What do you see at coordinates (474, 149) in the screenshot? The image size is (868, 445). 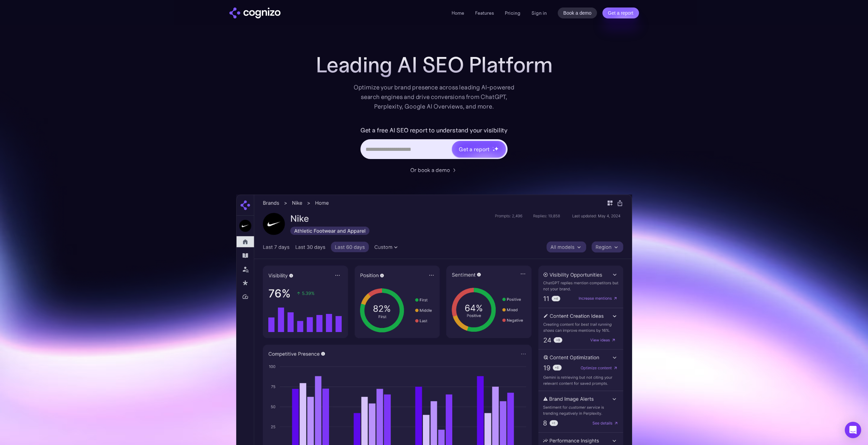 I see `div: Get a report` at bounding box center [474, 149].